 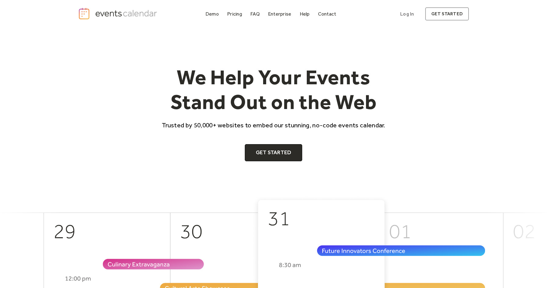 What do you see at coordinates (255, 14) in the screenshot?
I see `a: FAQ` at bounding box center [255, 14].